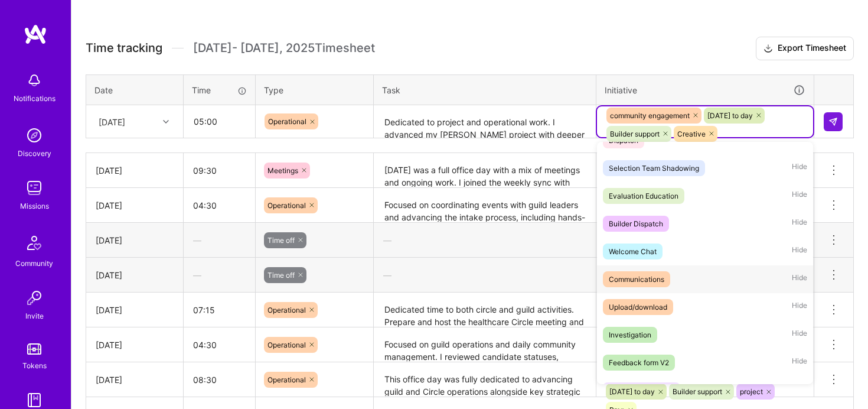 The width and height of the screenshot is (868, 409). What do you see at coordinates (633, 251) in the screenshot?
I see `div: Welcome Chat` at bounding box center [633, 251].